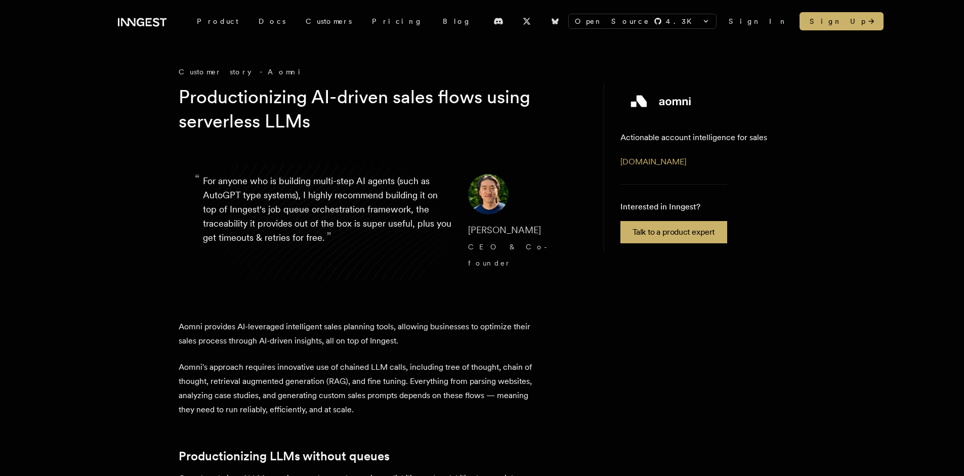 The height and width of the screenshot is (476, 964). What do you see at coordinates (841, 21) in the screenshot?
I see `a: Sign Up` at bounding box center [841, 21].